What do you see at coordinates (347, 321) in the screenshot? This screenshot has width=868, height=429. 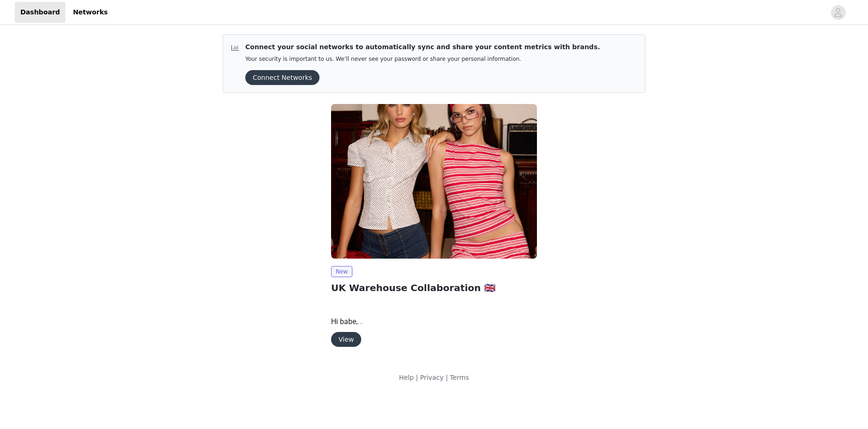 I see `span: Hi babe,` at bounding box center [347, 321].